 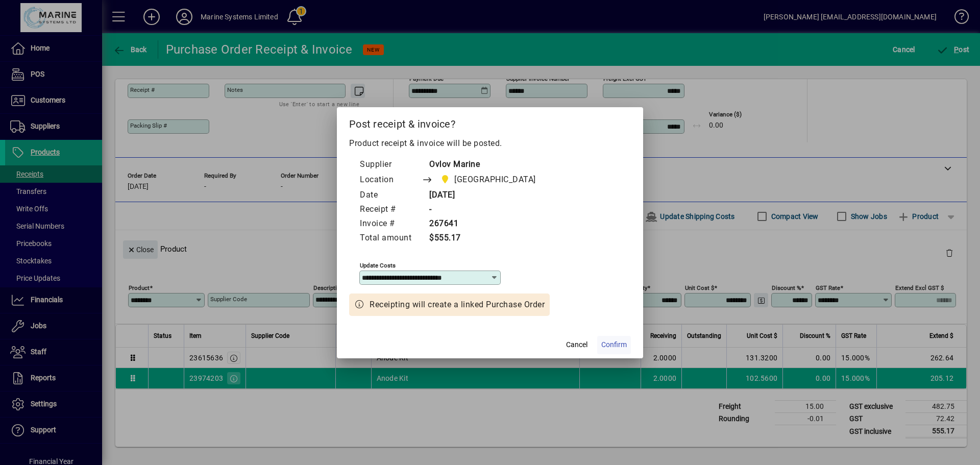 What do you see at coordinates (488, 180) in the screenshot?
I see `span: Pacific Islands` at bounding box center [488, 180].